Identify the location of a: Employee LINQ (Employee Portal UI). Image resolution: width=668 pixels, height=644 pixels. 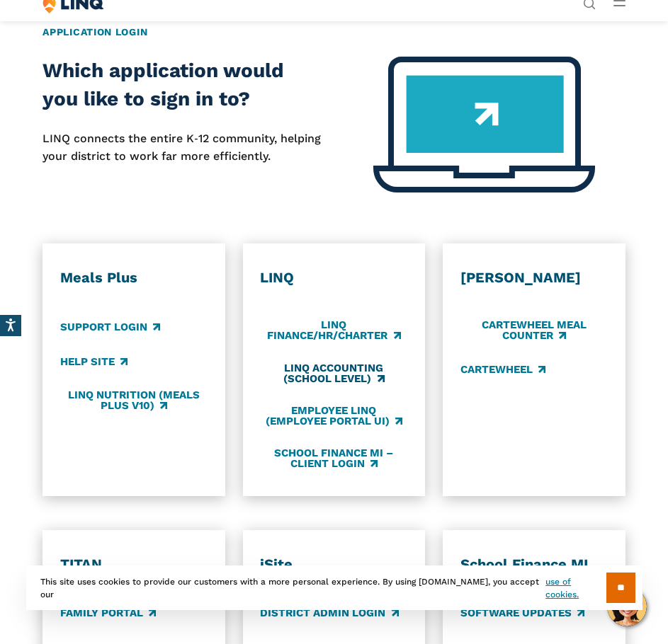
(334, 415).